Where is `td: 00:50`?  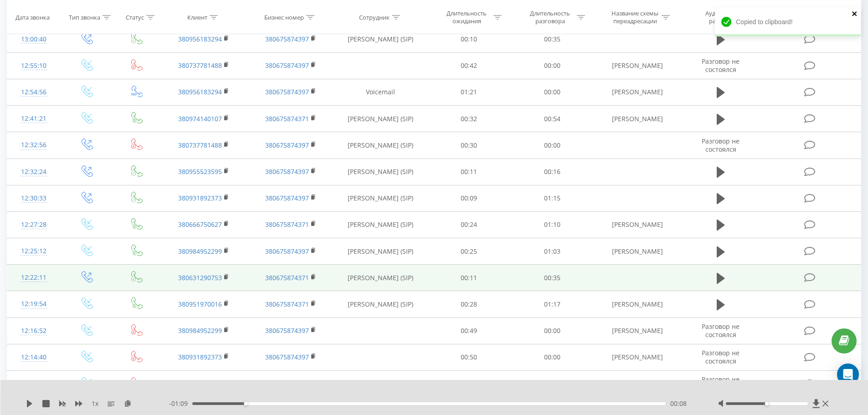
td: 00:50 is located at coordinates (469, 357).